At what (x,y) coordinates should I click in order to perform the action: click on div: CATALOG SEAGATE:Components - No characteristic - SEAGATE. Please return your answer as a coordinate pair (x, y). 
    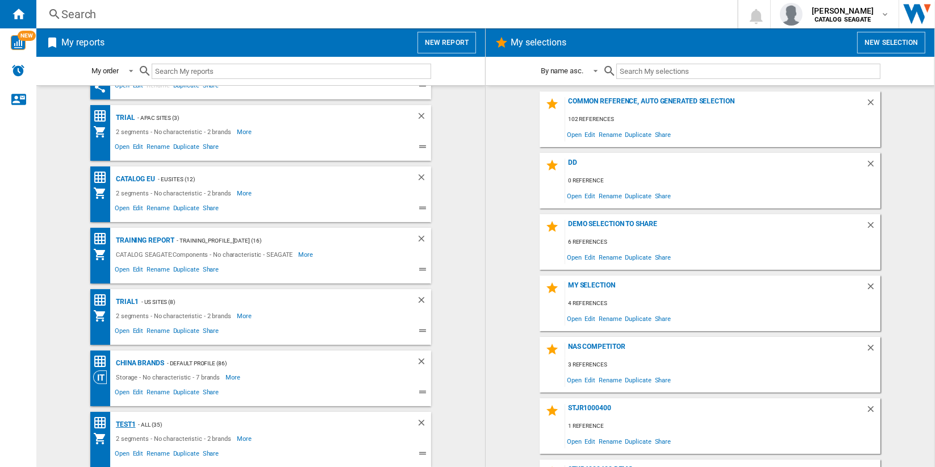
    Looking at the image, I should click on (206, 255).